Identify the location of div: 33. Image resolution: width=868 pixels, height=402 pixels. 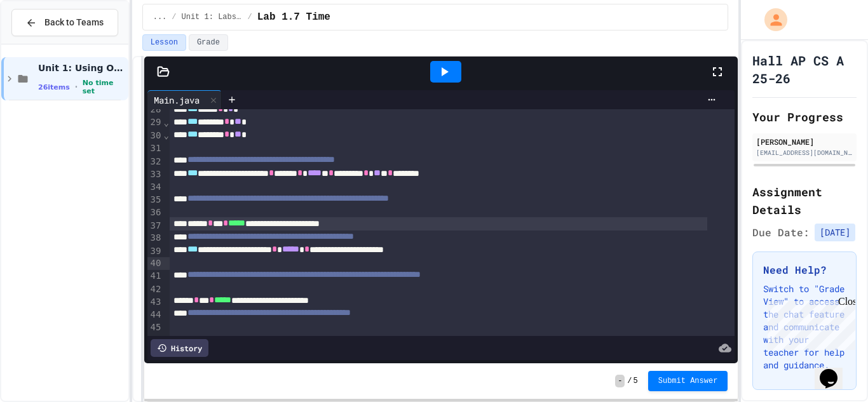
(155, 175).